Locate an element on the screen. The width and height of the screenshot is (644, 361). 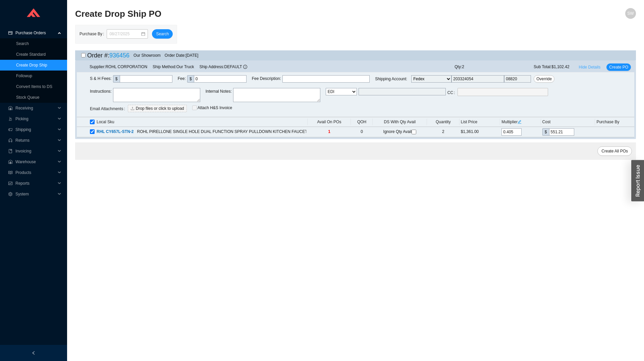
span: Sub Total: $1,102.42 is located at coordinates (552, 67).